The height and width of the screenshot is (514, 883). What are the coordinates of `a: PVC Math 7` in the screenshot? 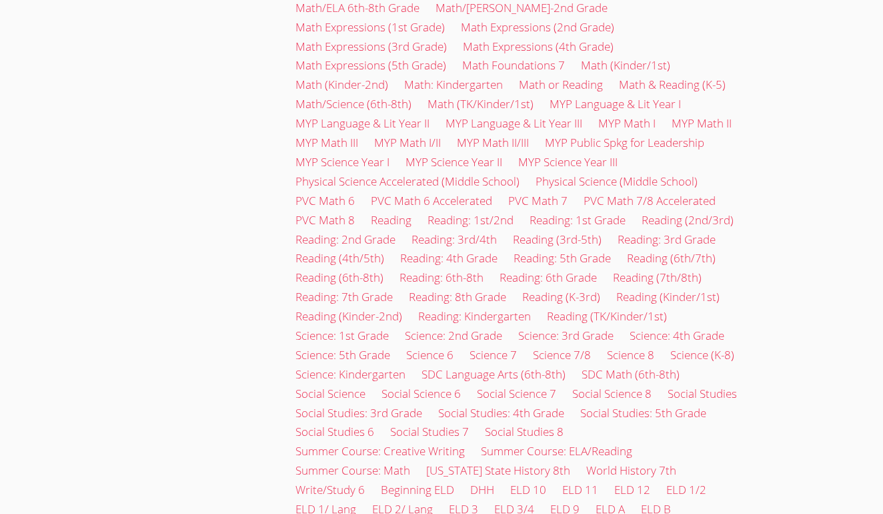 It's located at (538, 200).